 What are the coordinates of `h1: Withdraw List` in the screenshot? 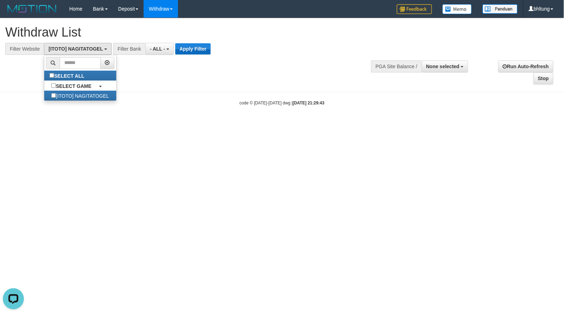 It's located at (187, 32).